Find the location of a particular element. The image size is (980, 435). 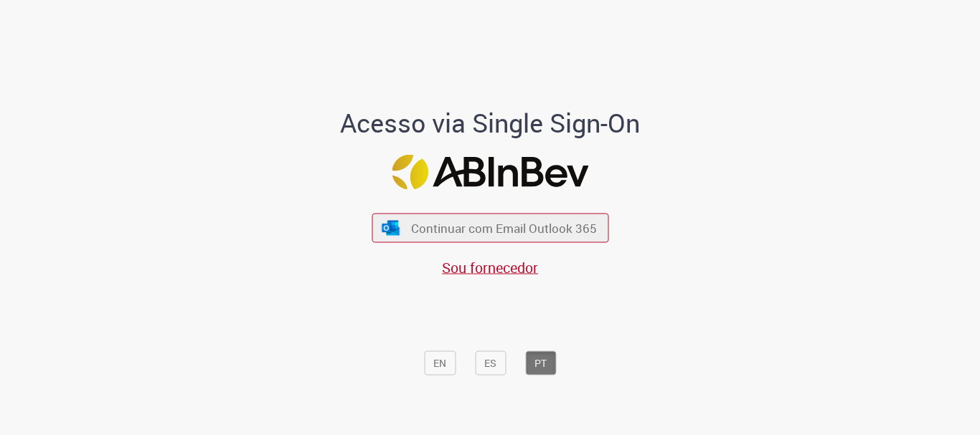

span: Sou fornecedor is located at coordinates (490, 268).